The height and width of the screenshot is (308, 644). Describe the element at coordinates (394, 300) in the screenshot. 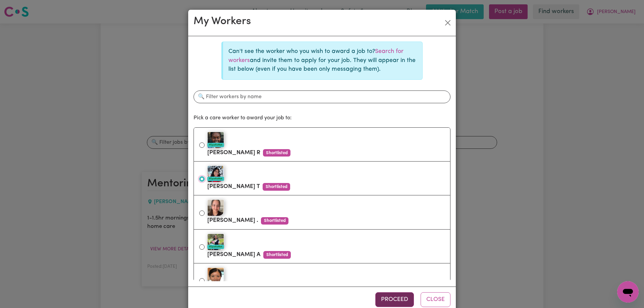

I see `button: Proceed` at that location.